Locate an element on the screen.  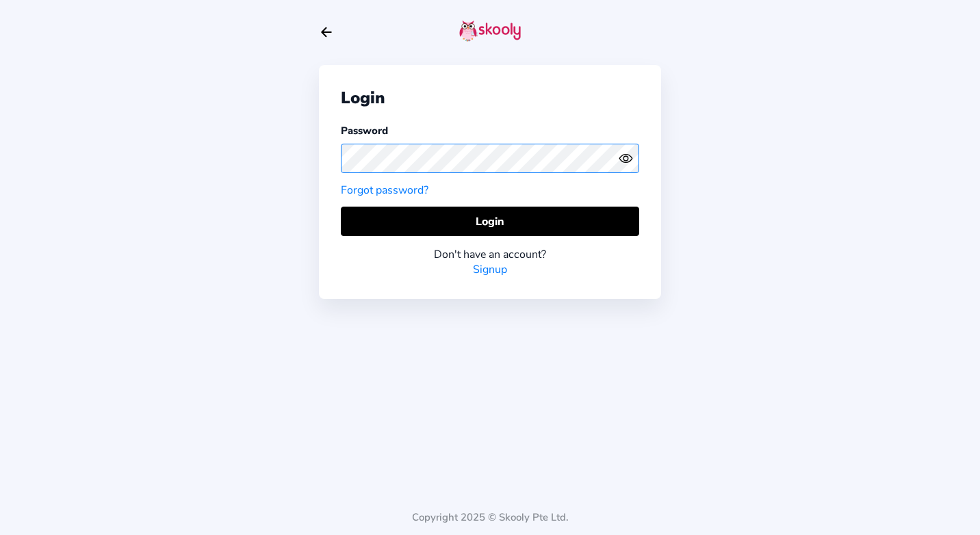
button: Login is located at coordinates (490, 221).